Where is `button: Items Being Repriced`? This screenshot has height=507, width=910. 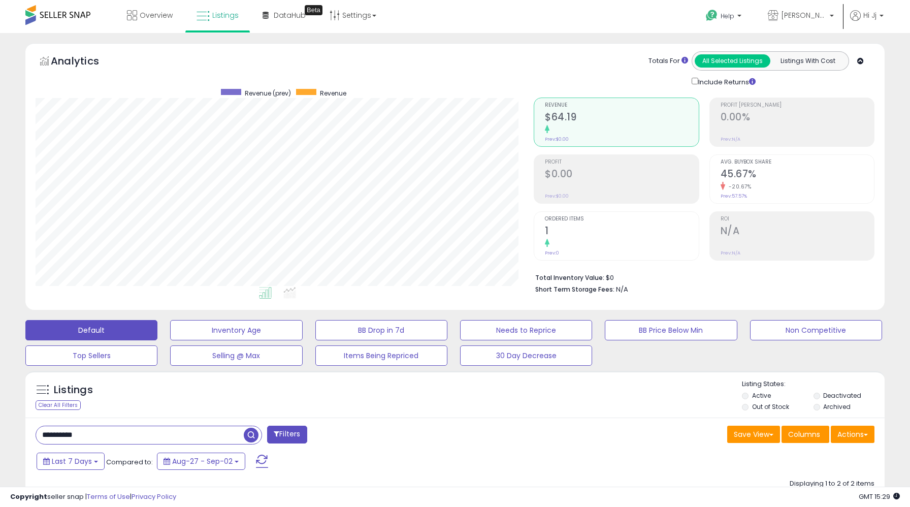
button: Items Being Repriced is located at coordinates (381, 356).